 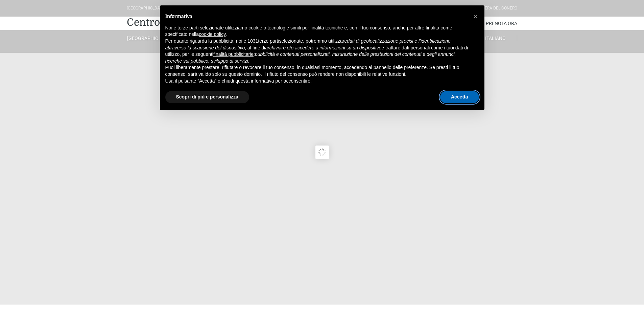 I want to click on a: Prenota Ora, so click(x=501, y=23).